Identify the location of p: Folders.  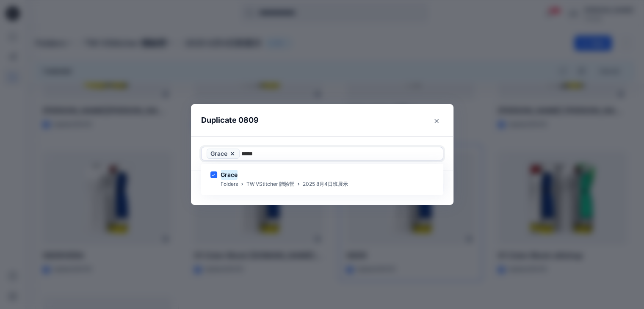
(229, 184).